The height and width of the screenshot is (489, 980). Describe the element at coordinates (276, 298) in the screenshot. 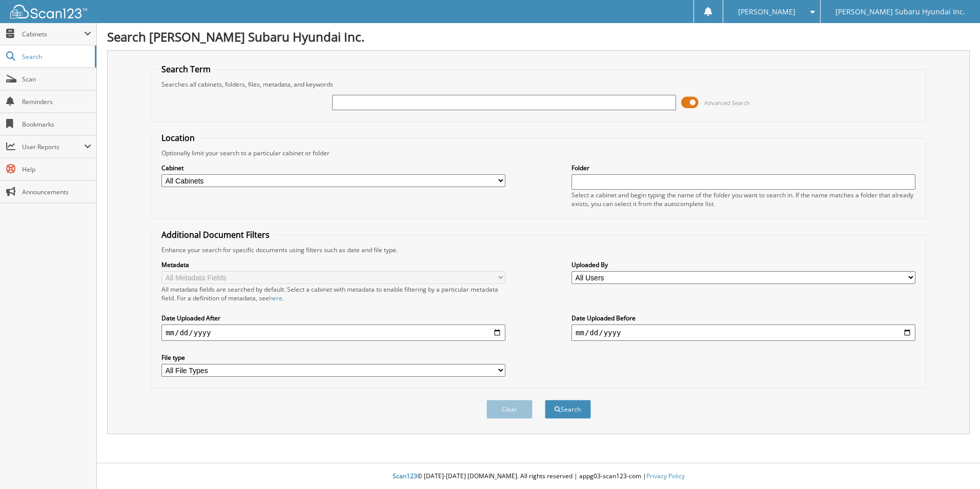

I see `a: here` at that location.